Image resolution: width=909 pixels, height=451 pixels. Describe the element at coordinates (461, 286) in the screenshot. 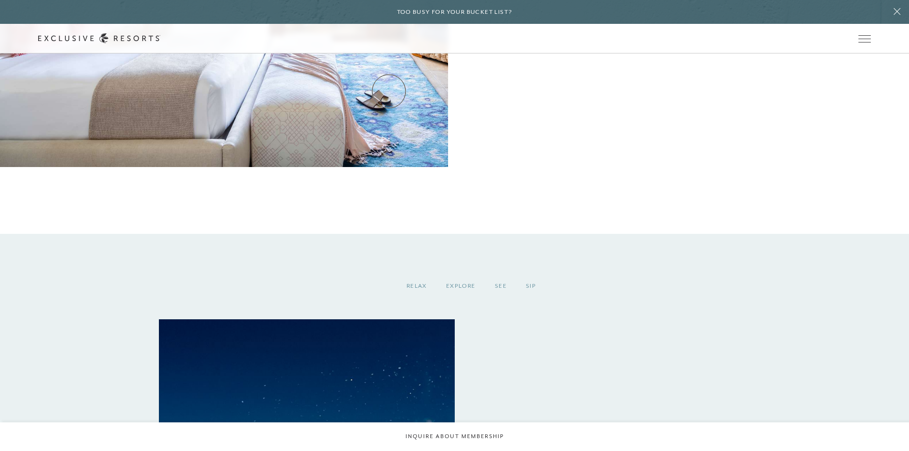

I see `div: Explore` at that location.